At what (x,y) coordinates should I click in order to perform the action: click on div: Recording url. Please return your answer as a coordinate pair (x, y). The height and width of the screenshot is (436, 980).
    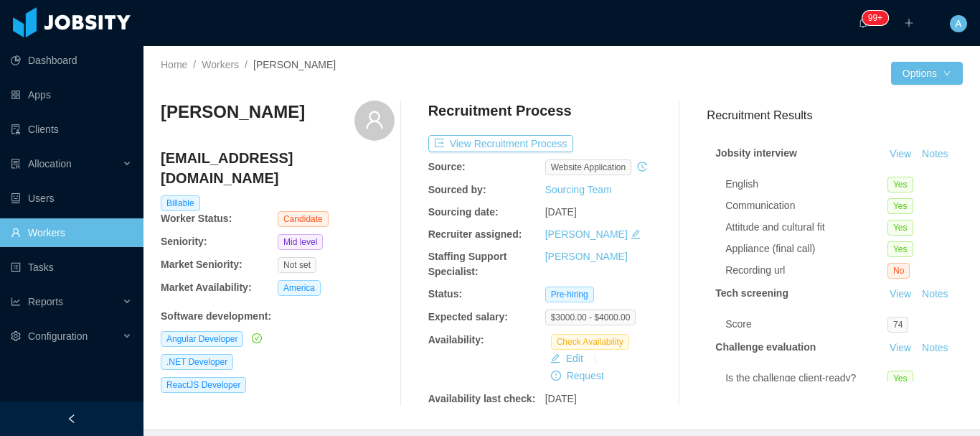
    Looking at the image, I should click on (806, 270).